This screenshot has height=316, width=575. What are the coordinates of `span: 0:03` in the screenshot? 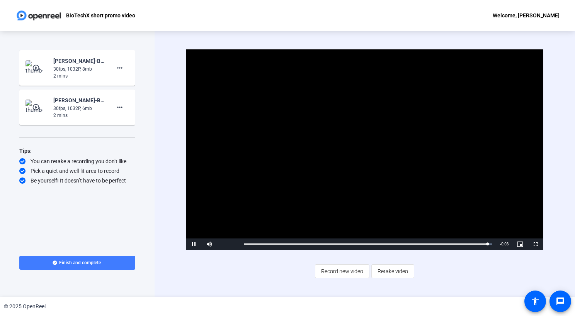 It's located at (504, 244).